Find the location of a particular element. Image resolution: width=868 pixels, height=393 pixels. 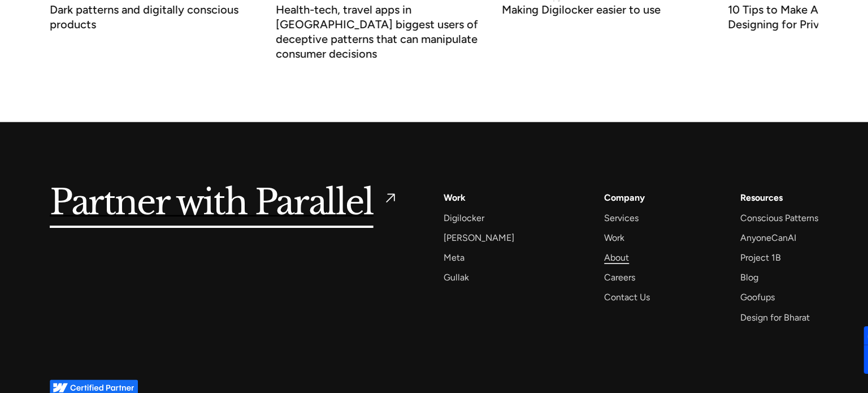

div: Gullak is located at coordinates (456, 277).